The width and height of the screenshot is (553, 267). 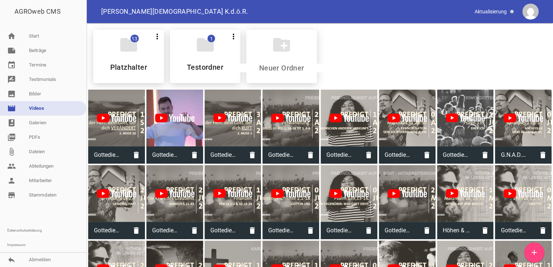 What do you see at coordinates (205, 56) in the screenshot?
I see `div: Testordner` at bounding box center [205, 56].